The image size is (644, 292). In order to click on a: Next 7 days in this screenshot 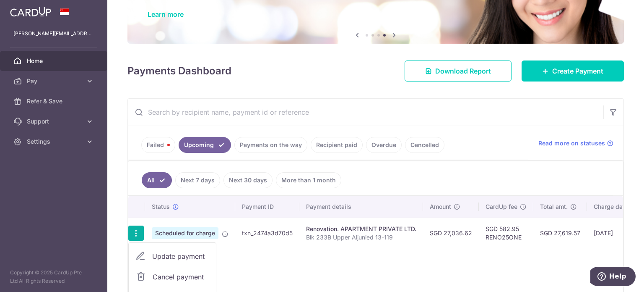, I will do `click(197, 180)`.